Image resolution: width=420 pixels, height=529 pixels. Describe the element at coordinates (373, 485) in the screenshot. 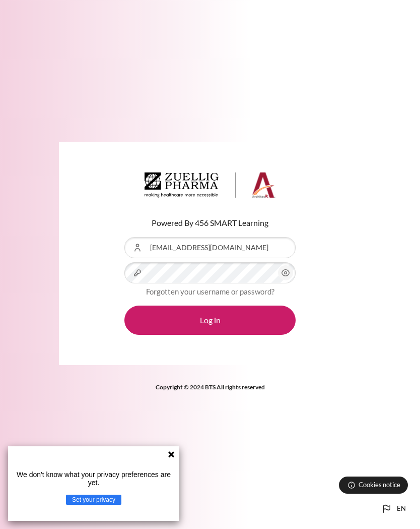

I see `button: Cookies notice` at that location.